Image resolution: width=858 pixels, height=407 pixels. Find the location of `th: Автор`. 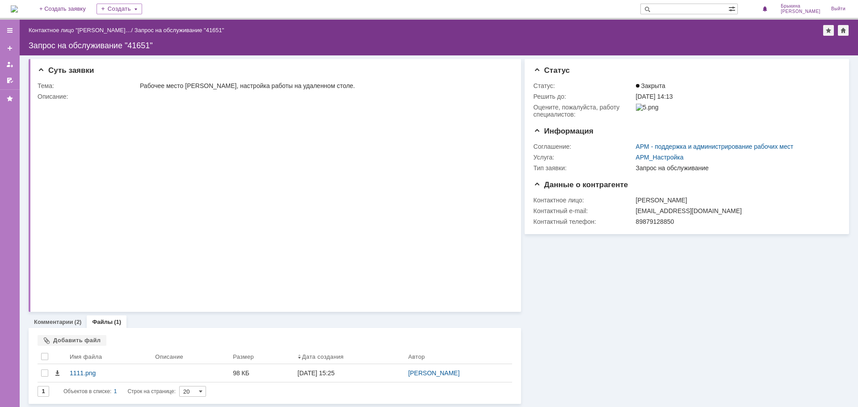

th: Автор is located at coordinates (458, 356).